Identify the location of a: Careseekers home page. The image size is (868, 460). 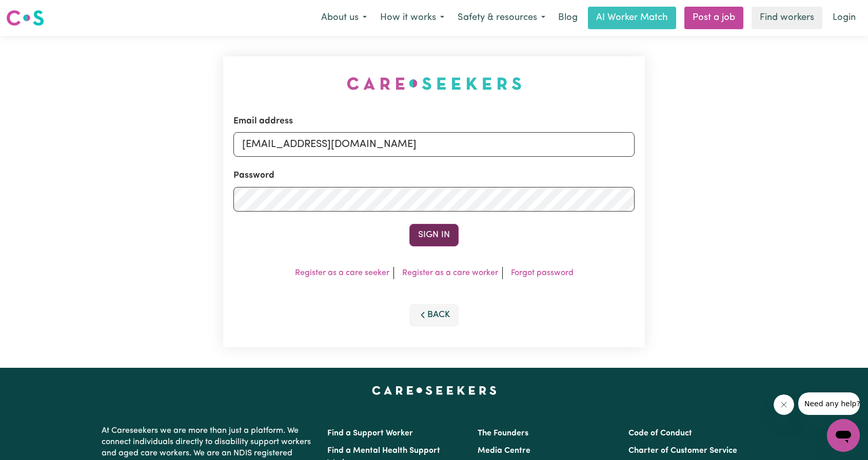
(434, 391).